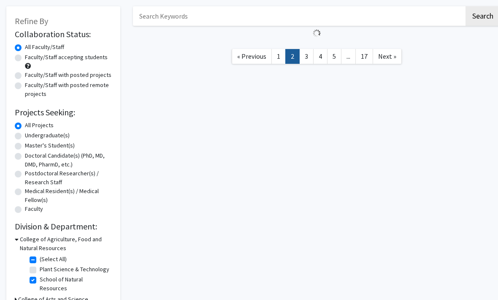 The height and width of the screenshot is (300, 498). I want to click on label: Master's Student(s), so click(50, 145).